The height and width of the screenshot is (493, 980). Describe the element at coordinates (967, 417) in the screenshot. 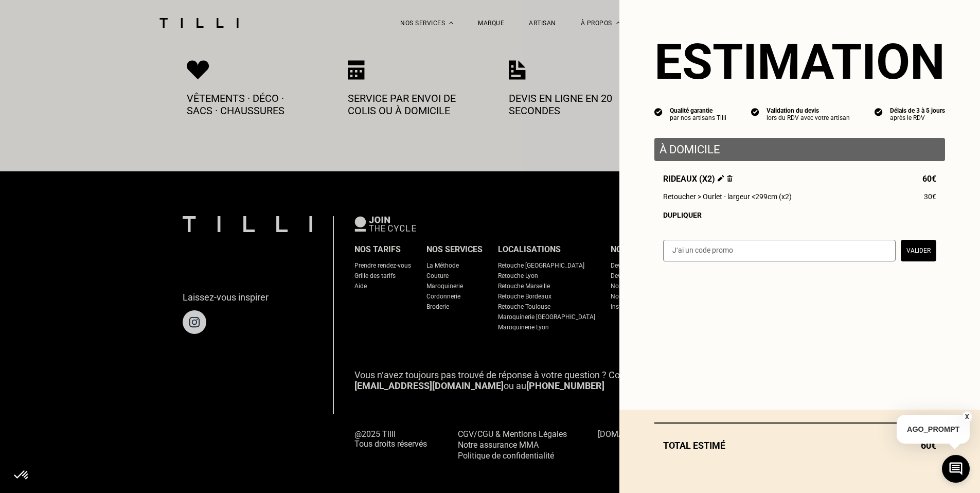

I see `button: X` at that location.